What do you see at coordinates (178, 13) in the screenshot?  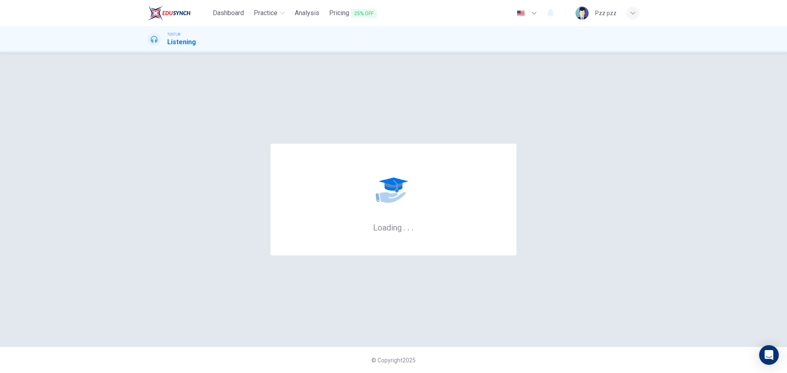 I see `a: EduSynch logo` at bounding box center [178, 13].